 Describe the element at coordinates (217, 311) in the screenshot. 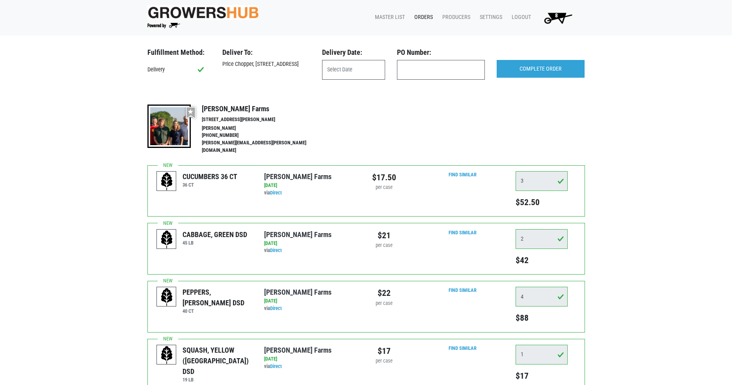

I see `h6: 40 CT` at that location.